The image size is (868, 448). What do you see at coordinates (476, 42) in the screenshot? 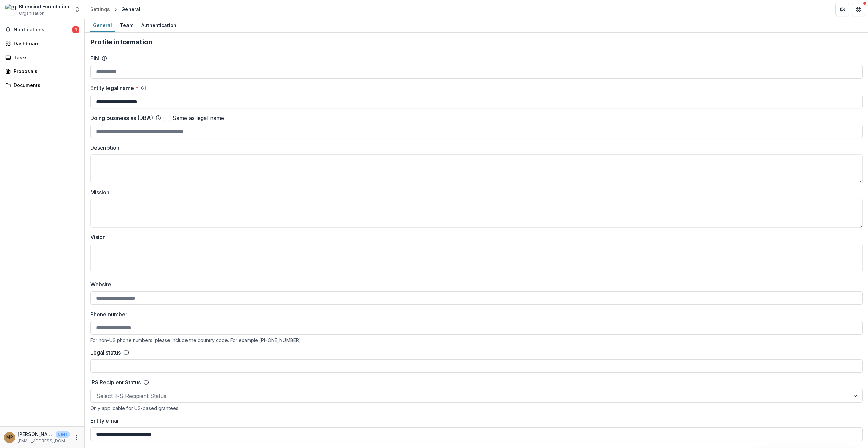
I see `h2: Profile information` at bounding box center [476, 42].